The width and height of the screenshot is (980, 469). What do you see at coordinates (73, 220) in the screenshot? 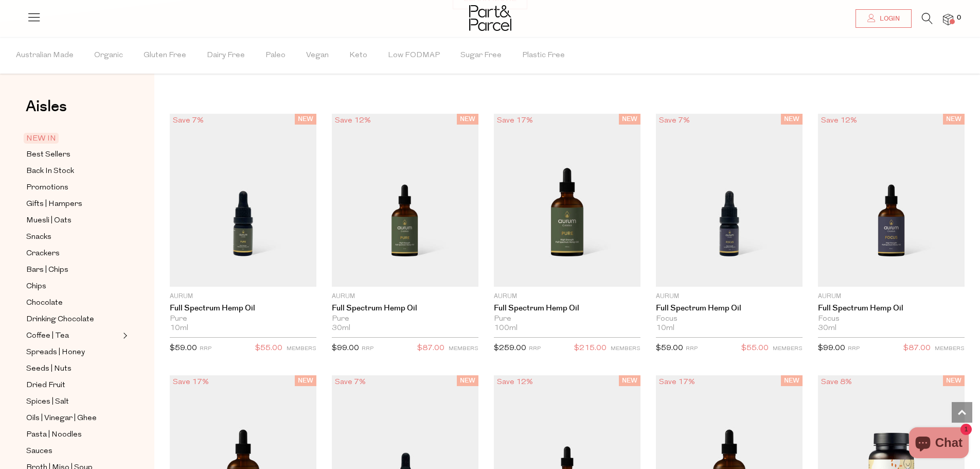
I see `a: Muesli | Oats` at bounding box center [73, 220].